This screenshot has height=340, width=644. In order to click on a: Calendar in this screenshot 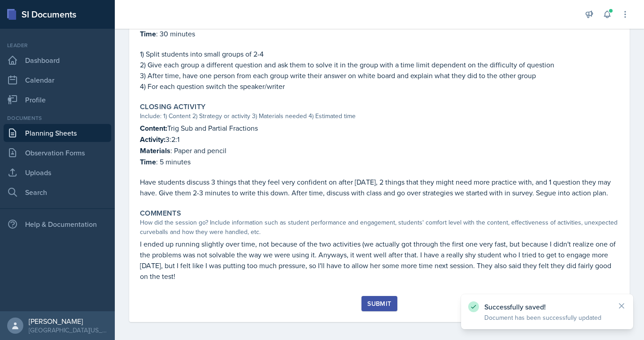, I will do `click(57, 80)`.